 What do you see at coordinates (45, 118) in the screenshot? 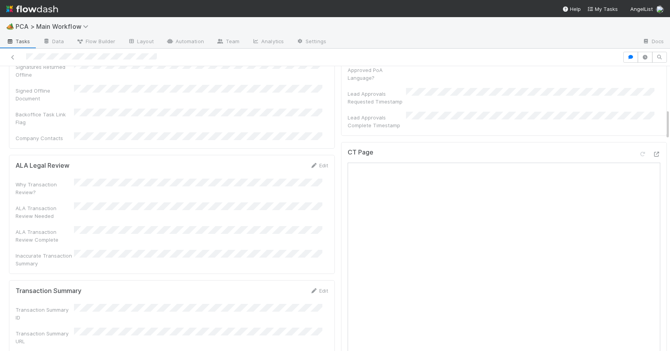
I see `div: Backoffice Task Link Flag` at bounding box center [45, 118].